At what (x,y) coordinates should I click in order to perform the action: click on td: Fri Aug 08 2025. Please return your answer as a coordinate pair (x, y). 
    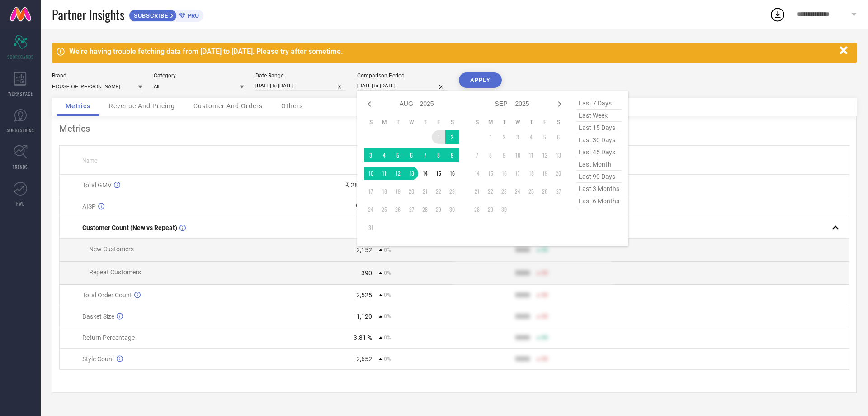
    Looking at the image, I should click on (438, 155).